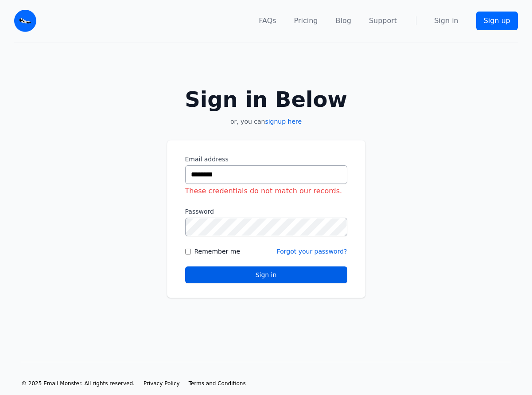 The width and height of the screenshot is (532, 395). Describe the element at coordinates (446, 21) in the screenshot. I see `a: Sign in` at that location.